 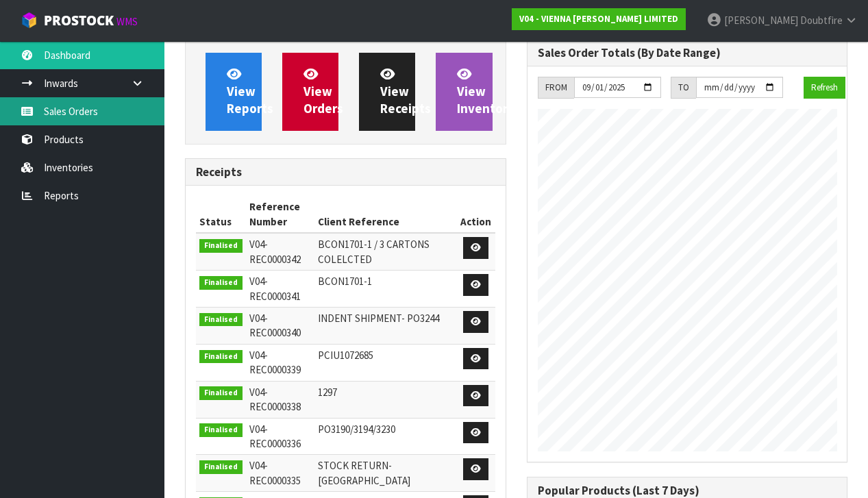 I want to click on span: V04-REC0000340, so click(x=275, y=325).